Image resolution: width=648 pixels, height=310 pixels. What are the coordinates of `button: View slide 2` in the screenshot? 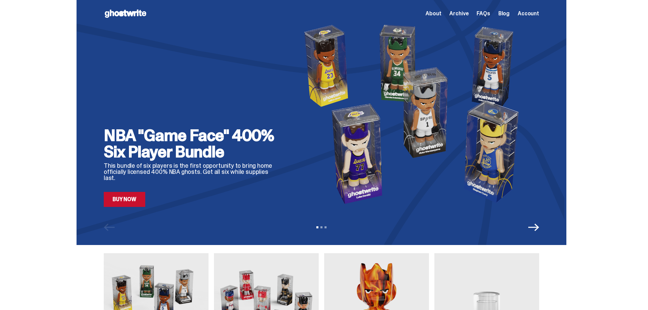 It's located at (321, 227).